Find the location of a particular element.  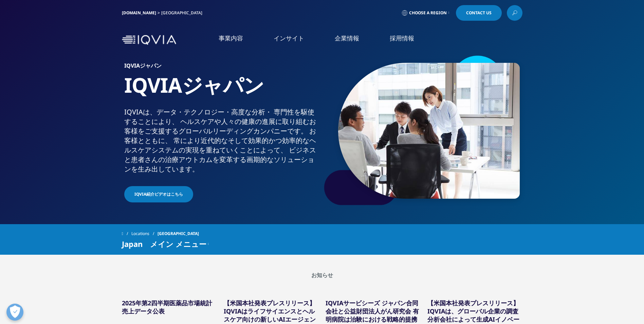

span: IQVIA紹介ビデオはこちら is located at coordinates (159, 194).